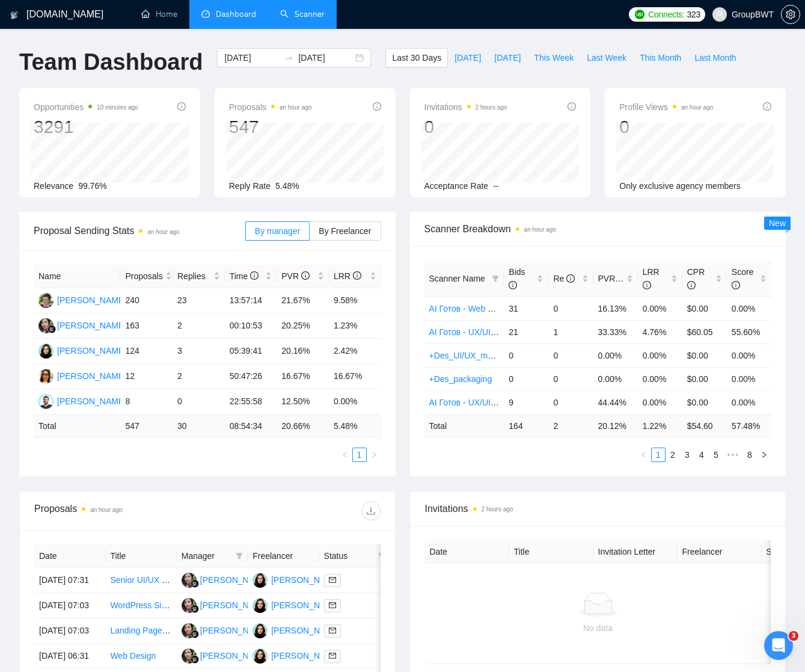  What do you see at coordinates (288, 58) in the screenshot?
I see `span: to` at bounding box center [288, 58].